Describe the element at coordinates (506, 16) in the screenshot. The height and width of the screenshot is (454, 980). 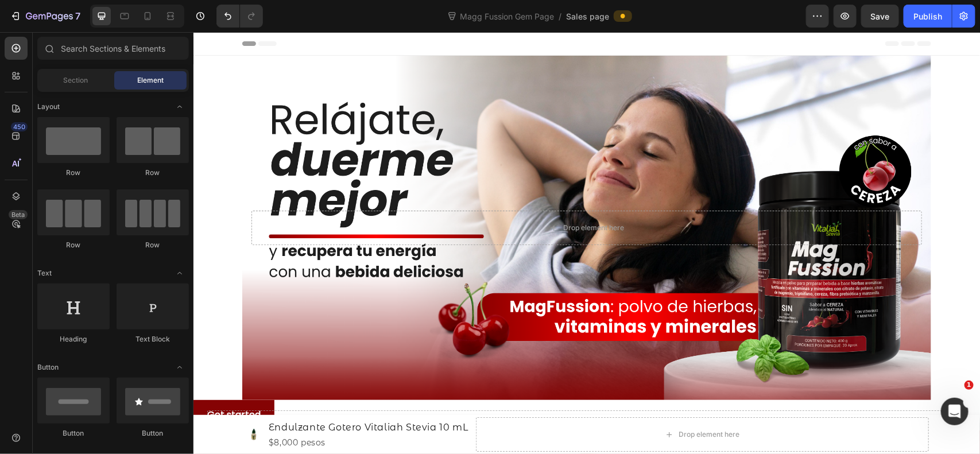
I see `span: Magg Fussion Gem Page` at that location.